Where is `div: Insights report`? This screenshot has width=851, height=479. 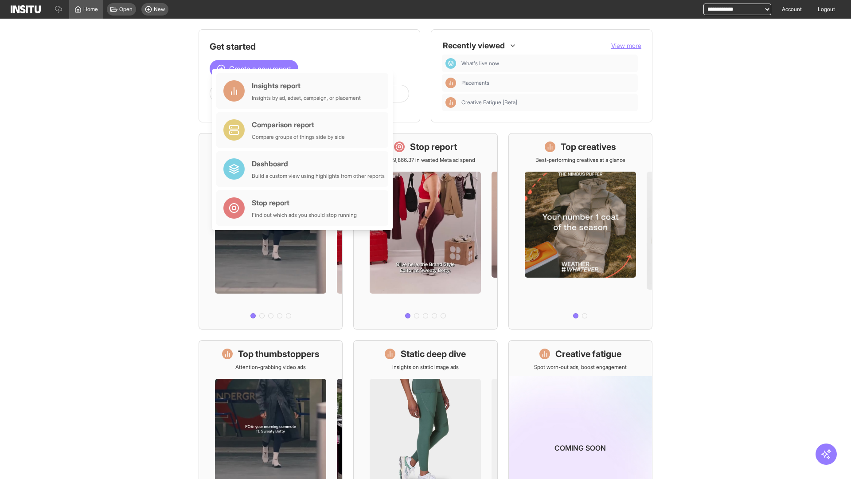
div: Insights report is located at coordinates (306, 86).